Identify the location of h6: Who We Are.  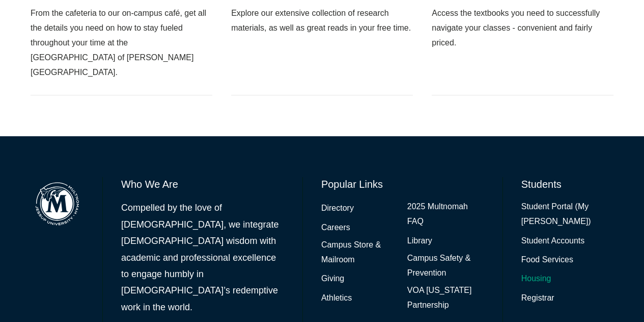
(203, 184).